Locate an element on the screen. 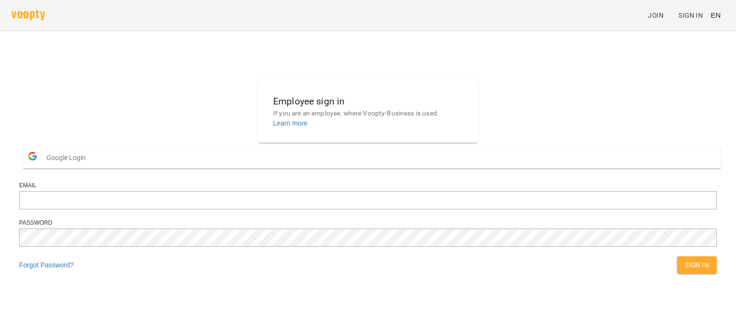 This screenshot has width=736, height=333. p: If you are an employee, where Voopty-Business is used. is located at coordinates (368, 114).